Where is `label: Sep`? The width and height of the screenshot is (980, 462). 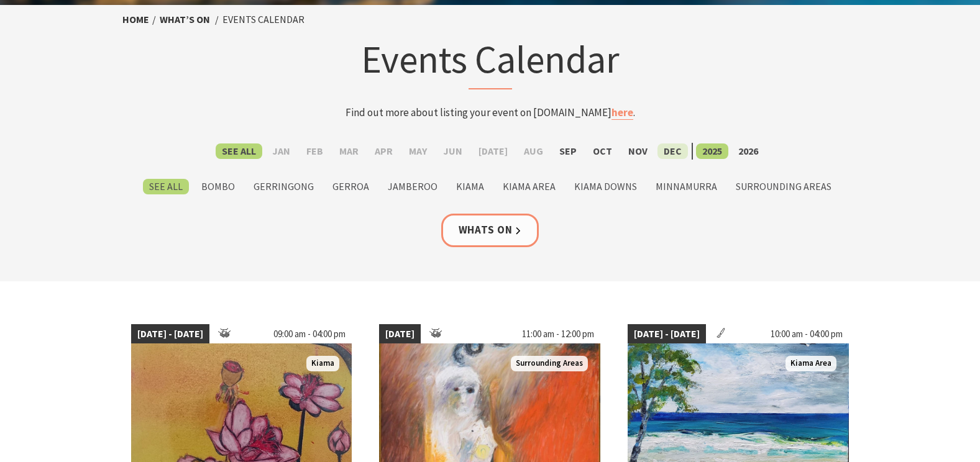
label: Sep is located at coordinates (568, 151).